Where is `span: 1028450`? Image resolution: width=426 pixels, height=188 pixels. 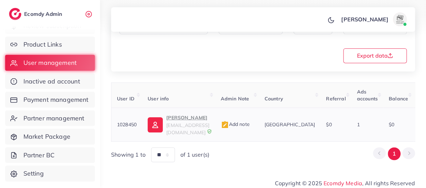
span: 1028450 is located at coordinates (126, 124).